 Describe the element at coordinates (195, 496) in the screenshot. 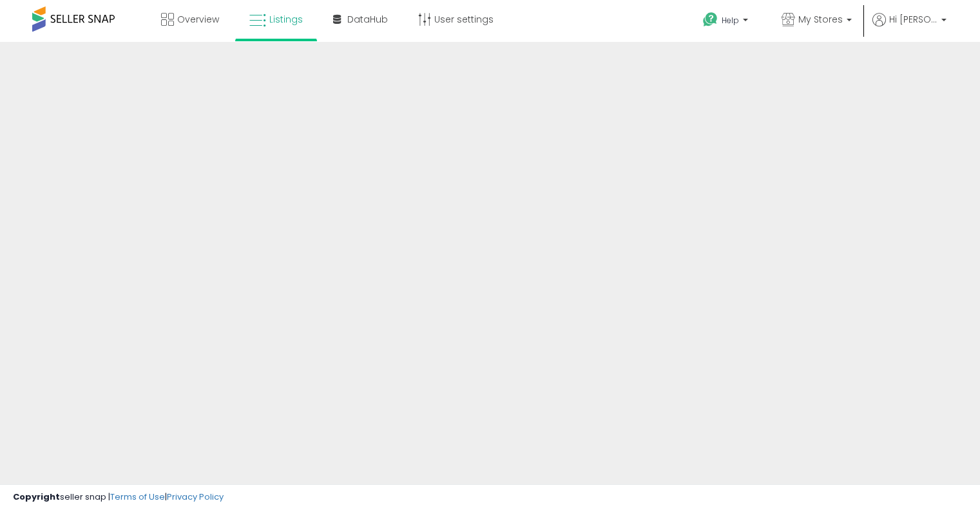

I see `a: Privacy Policy` at that location.